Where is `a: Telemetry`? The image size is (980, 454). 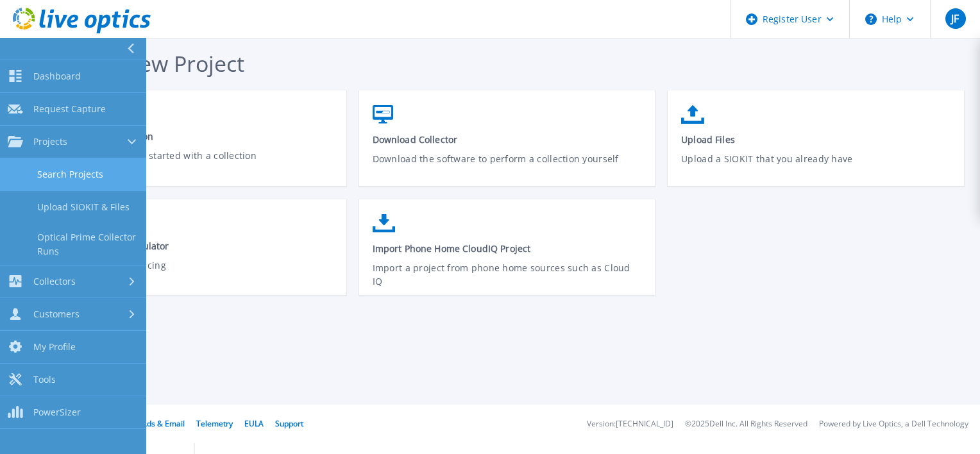
a: Telemetry is located at coordinates (214, 423).